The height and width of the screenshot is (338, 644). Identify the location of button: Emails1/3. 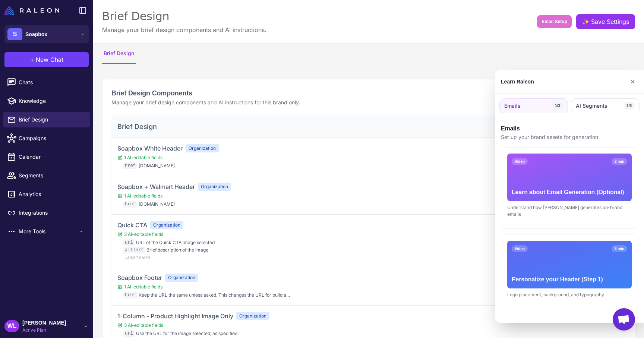
(534, 106).